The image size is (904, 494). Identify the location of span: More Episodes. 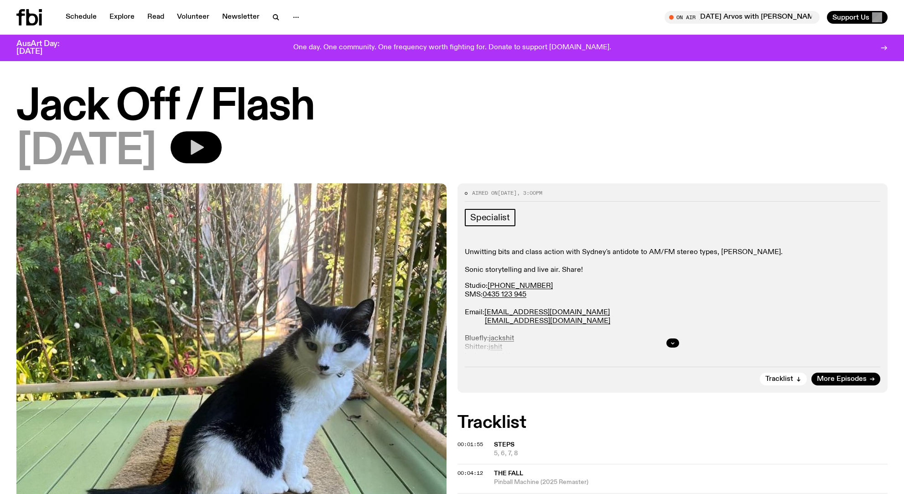
(842, 379).